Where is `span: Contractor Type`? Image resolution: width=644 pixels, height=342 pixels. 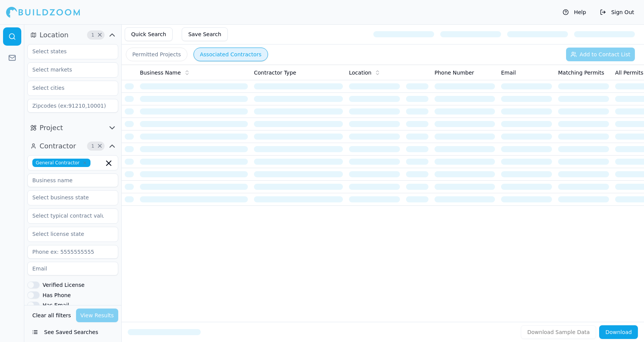 span: Contractor Type is located at coordinates (275, 73).